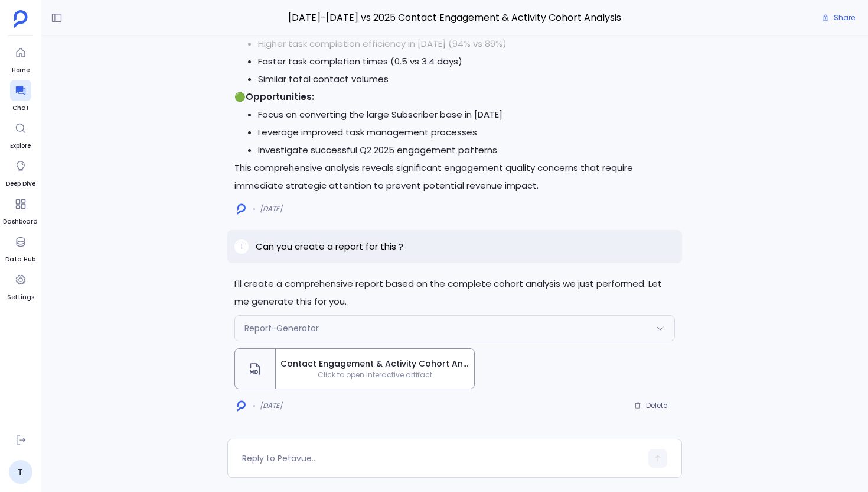 The width and height of the screenshot is (868, 492). What do you see at coordinates (454, 176) in the screenshot?
I see `p: This comprehensive analysis reveals significant engagement quality concerns that require immediat...` at bounding box center [454, 176].